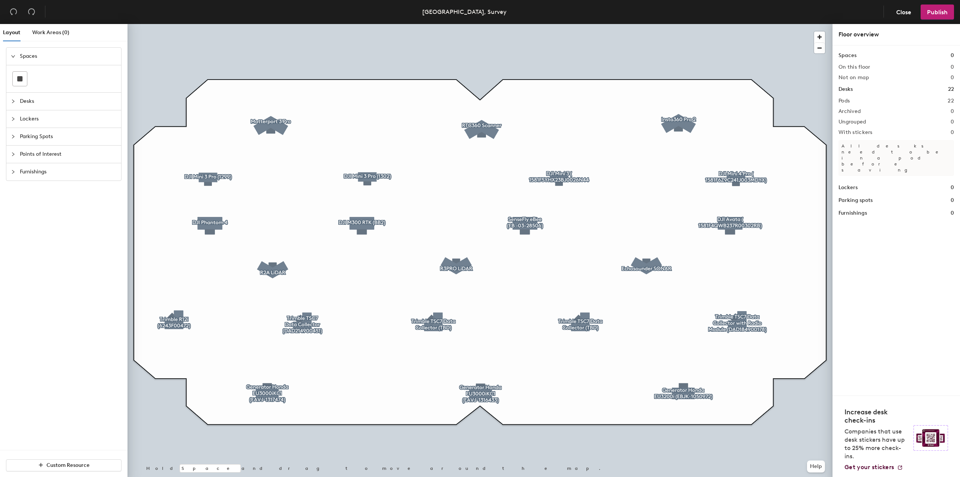 Image resolution: width=960 pixels, height=477 pixels. I want to click on a: Get your stickers, so click(874, 467).